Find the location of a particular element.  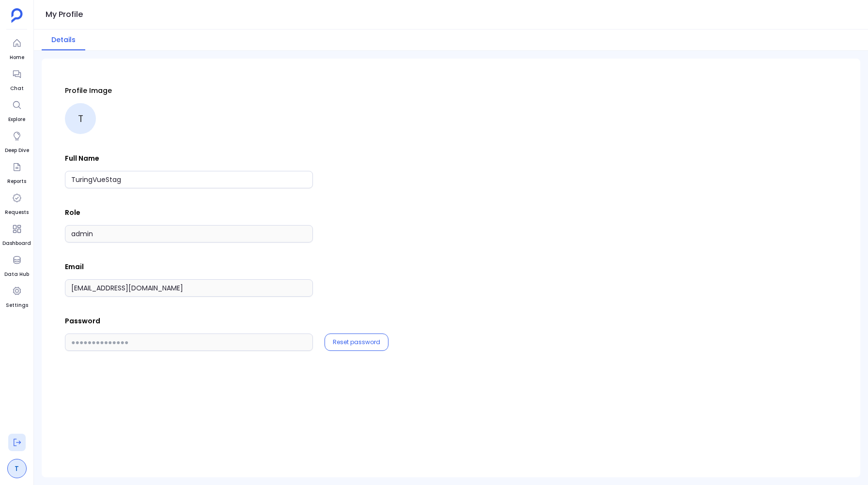

a: Reports is located at coordinates (16, 172).